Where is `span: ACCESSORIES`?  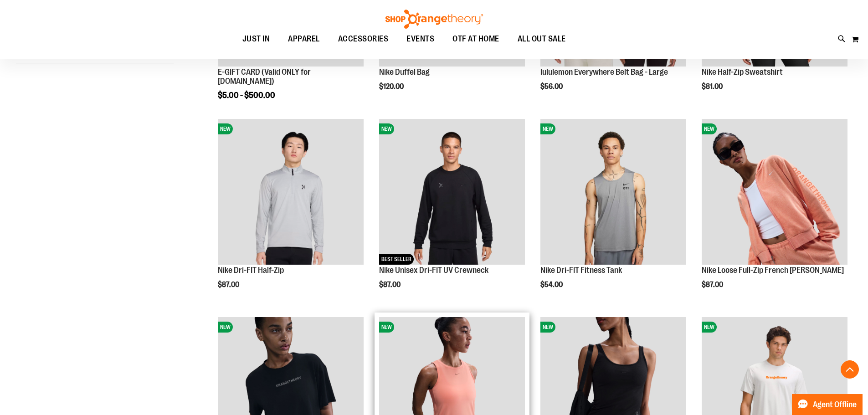 span: ACCESSORIES is located at coordinates (363, 39).